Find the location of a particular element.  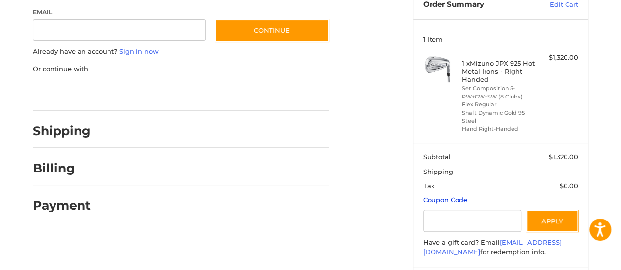

span: Subtotal is located at coordinates (437, 157).